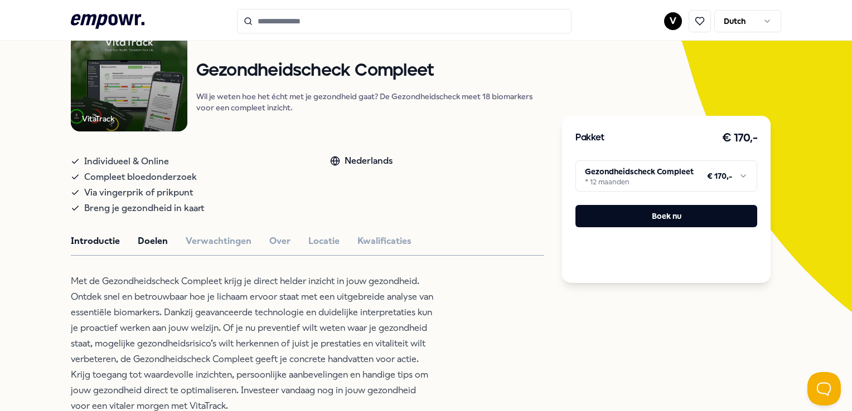  I want to click on button: Locatie, so click(324, 241).